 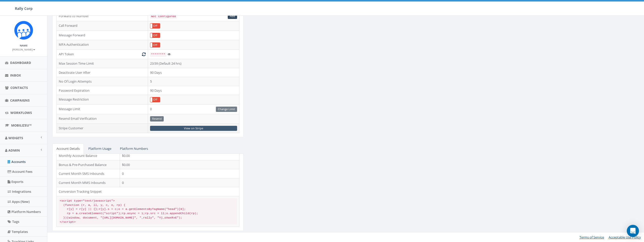 I want to click on span: Workflows, so click(x=21, y=113).